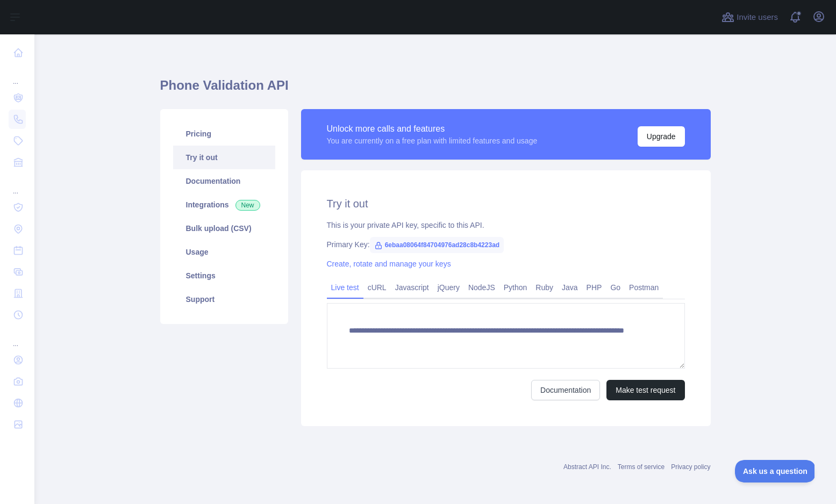  What do you see at coordinates (346, 287) in the screenshot?
I see `a: Live test` at bounding box center [346, 287].